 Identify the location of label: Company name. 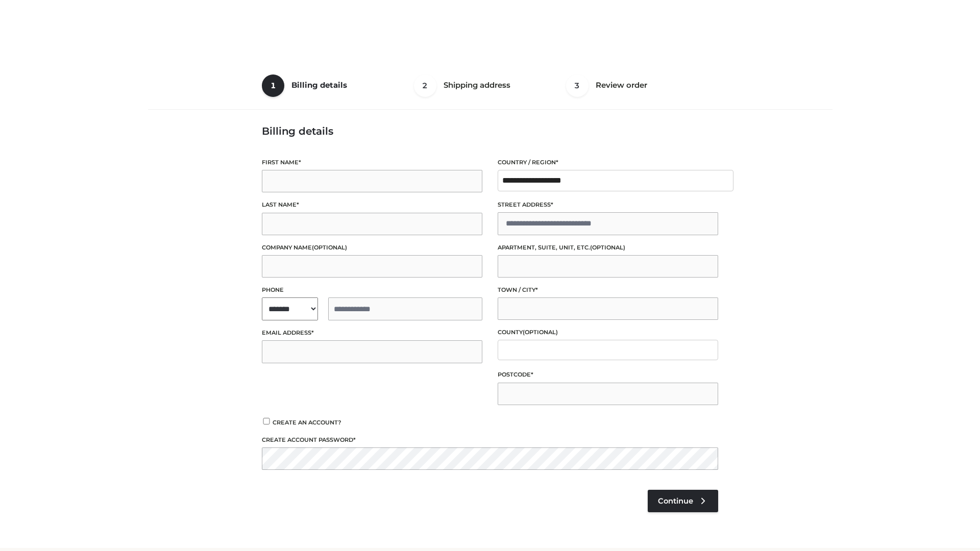
(372, 248).